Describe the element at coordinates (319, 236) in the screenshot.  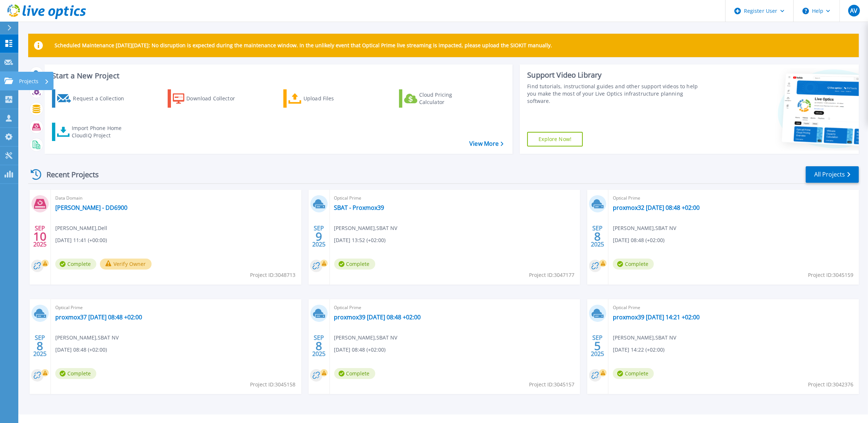
I see `span: 9` at that location.